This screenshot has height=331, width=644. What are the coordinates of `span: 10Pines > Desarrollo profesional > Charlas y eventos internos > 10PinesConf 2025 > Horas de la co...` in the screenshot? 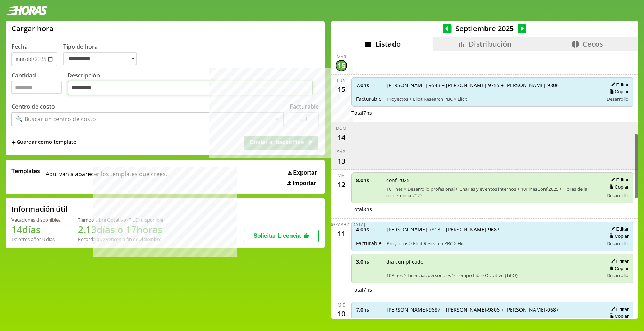 It's located at (492, 192).